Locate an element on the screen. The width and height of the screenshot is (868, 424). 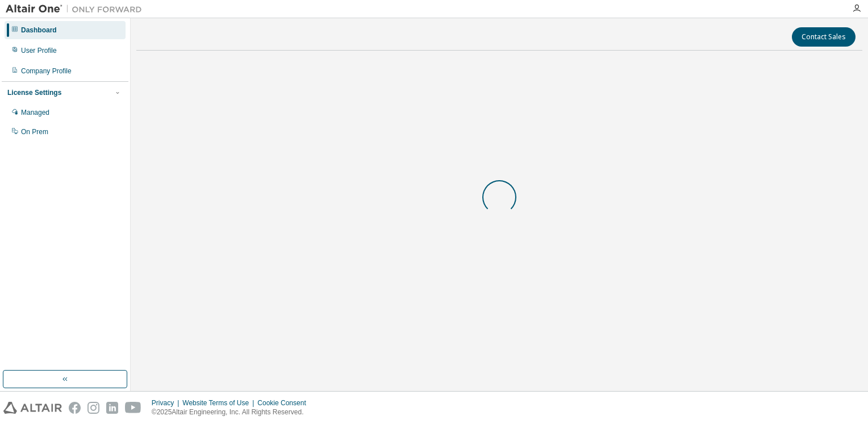
img: youtube.svg is located at coordinates (133, 408).